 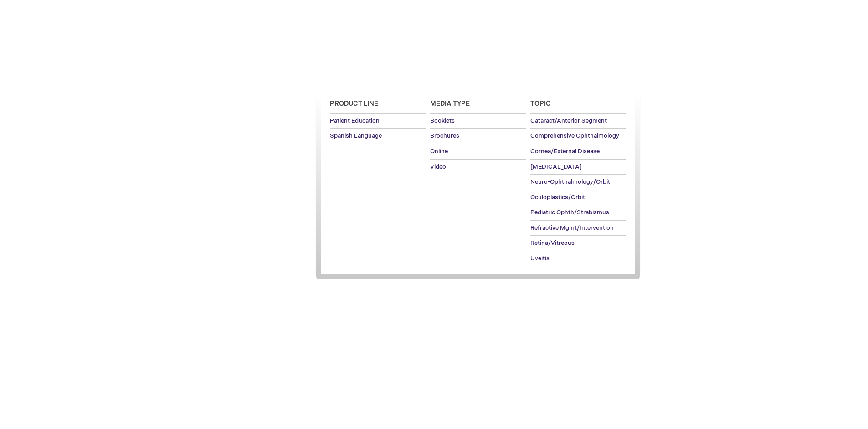 What do you see at coordinates (445, 136) in the screenshot?
I see `span: Brochures` at bounding box center [445, 136].